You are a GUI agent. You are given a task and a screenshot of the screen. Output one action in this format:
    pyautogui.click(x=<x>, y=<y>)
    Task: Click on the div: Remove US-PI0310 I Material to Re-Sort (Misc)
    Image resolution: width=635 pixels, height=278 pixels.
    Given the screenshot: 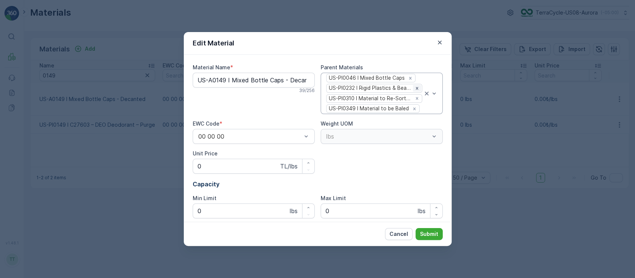 What is the action you would take?
    pyautogui.click(x=417, y=98)
    